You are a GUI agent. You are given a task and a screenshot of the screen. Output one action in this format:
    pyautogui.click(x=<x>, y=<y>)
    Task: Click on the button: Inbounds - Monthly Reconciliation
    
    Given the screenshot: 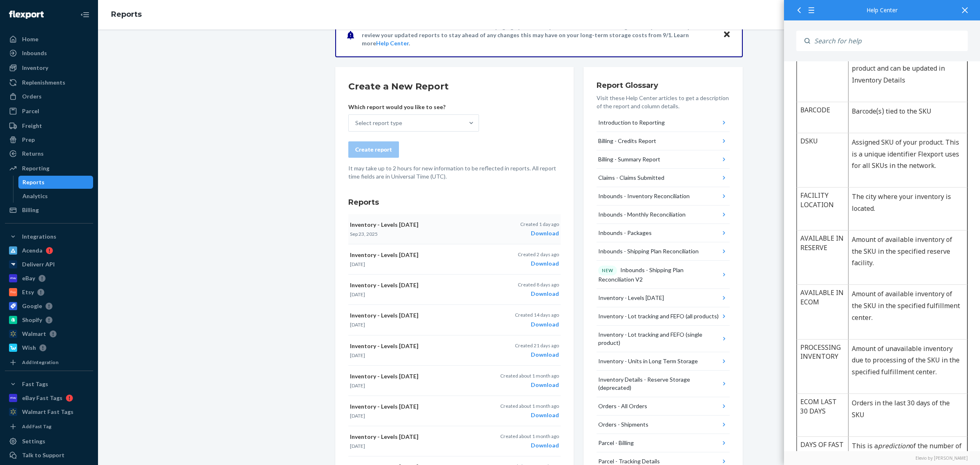 What is the action you would take?
    pyautogui.click(x=663, y=214)
    